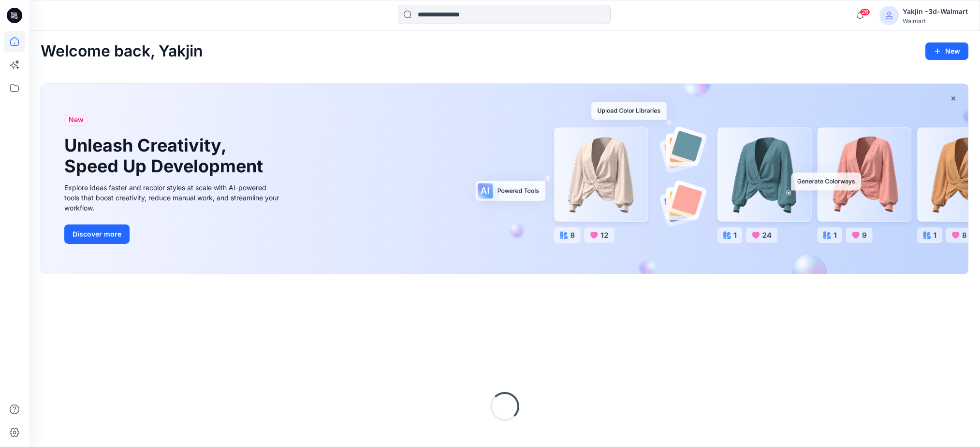  I want to click on h2: Welcome back, Yakjin, so click(122, 51).